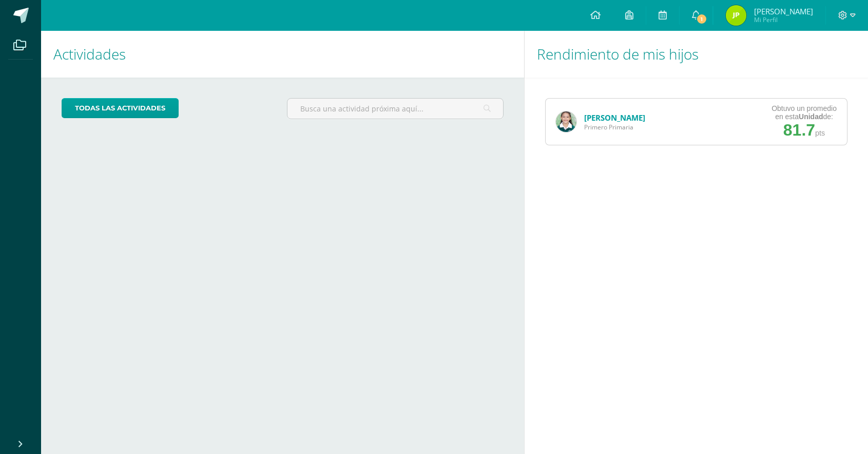 This screenshot has height=454, width=868. I want to click on input: Busca una actividad próxima aquí..., so click(395, 108).